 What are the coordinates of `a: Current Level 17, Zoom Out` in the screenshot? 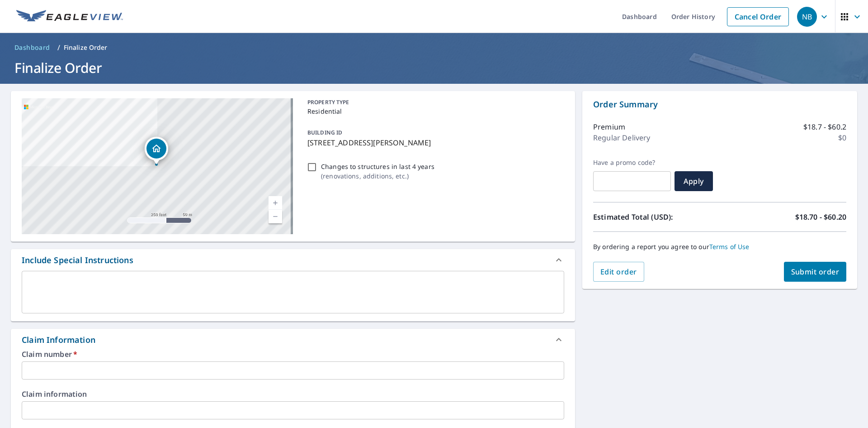 It's located at (275, 216).